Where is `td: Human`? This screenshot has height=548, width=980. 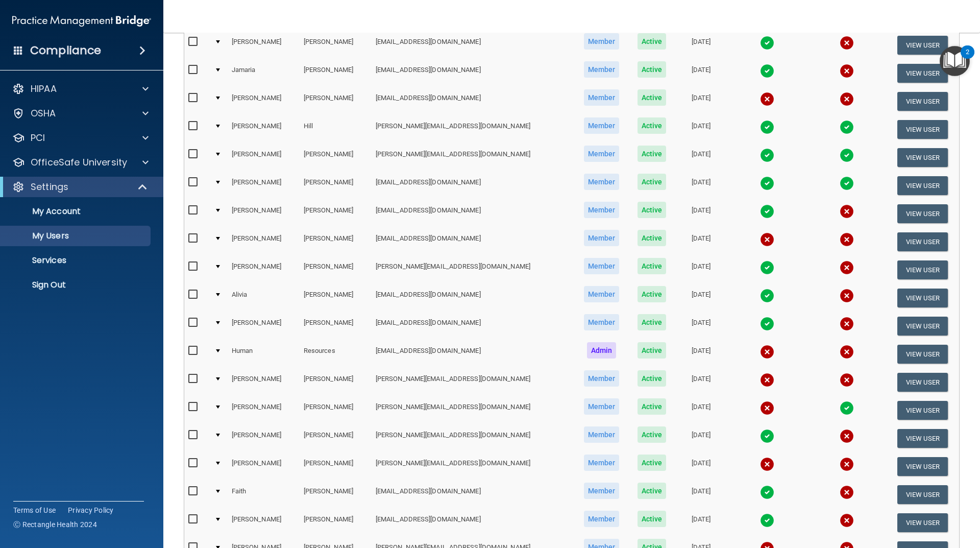
td: Human is located at coordinates (263, 354).